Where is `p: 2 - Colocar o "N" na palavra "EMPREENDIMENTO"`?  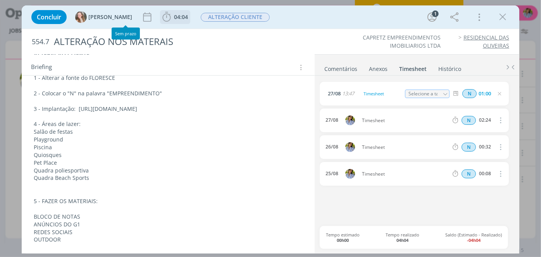 p: 2 - Colocar o "N" na palavra "EMPREENDIMENTO" is located at coordinates (168, 93).